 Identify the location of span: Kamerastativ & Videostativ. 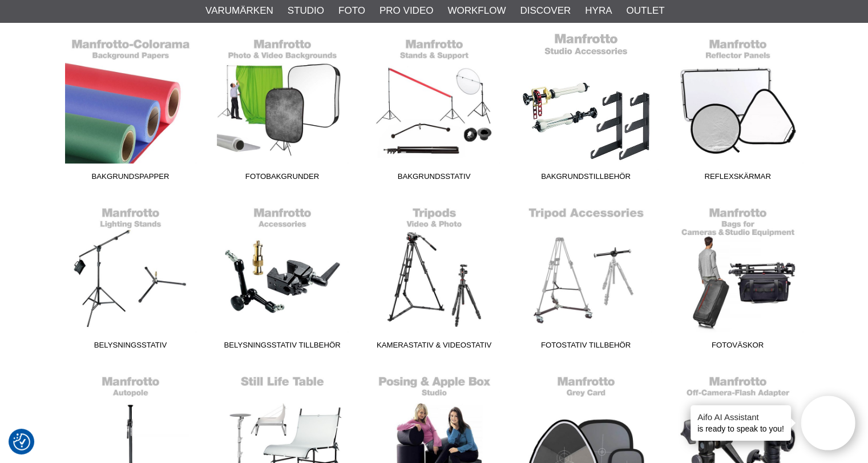
(434, 347).